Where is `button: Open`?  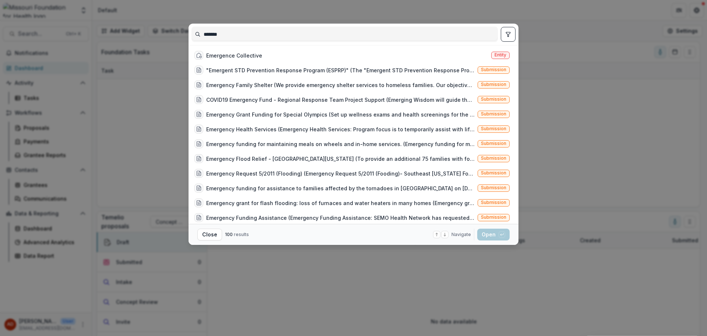 button: Open is located at coordinates (494, 234).